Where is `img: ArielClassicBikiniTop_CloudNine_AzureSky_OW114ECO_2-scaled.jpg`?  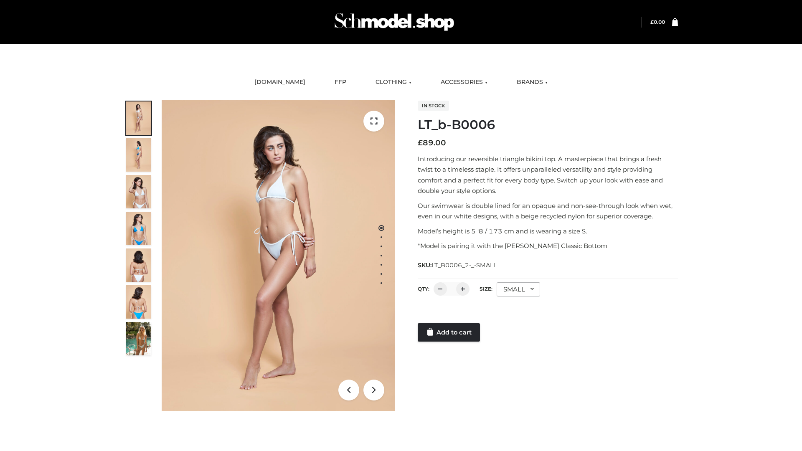
img: ArielClassicBikiniTop_CloudNine_AzureSky_OW114ECO_2-scaled.jpg is located at coordinates (139, 155).